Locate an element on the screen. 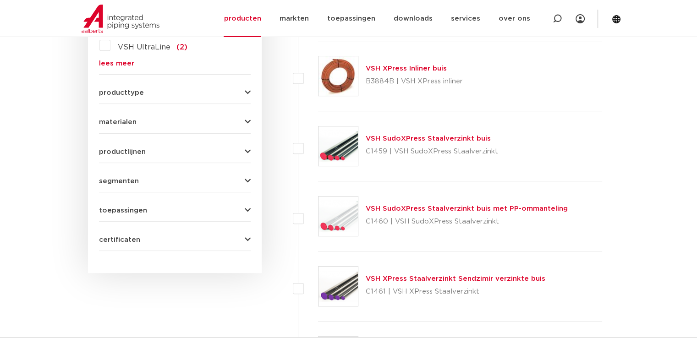 The image size is (697, 338). a: lees meer is located at coordinates (174, 63).